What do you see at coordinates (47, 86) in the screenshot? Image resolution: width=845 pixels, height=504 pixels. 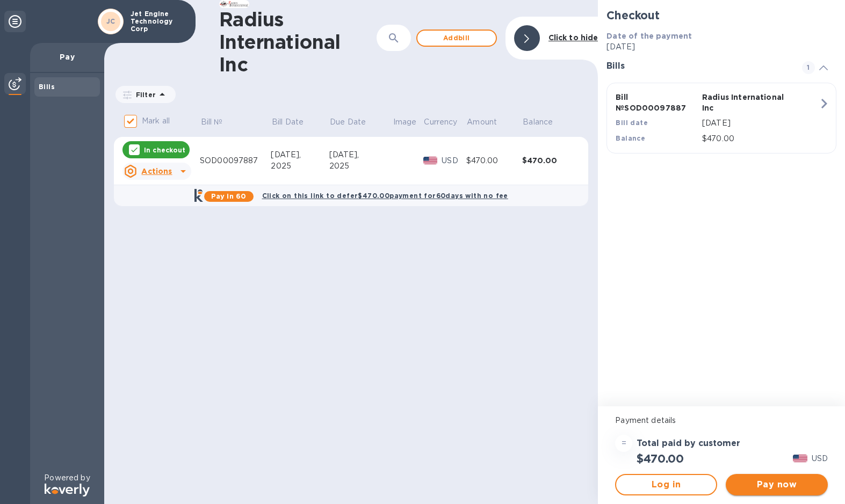 I see `b: Bills` at bounding box center [47, 86].